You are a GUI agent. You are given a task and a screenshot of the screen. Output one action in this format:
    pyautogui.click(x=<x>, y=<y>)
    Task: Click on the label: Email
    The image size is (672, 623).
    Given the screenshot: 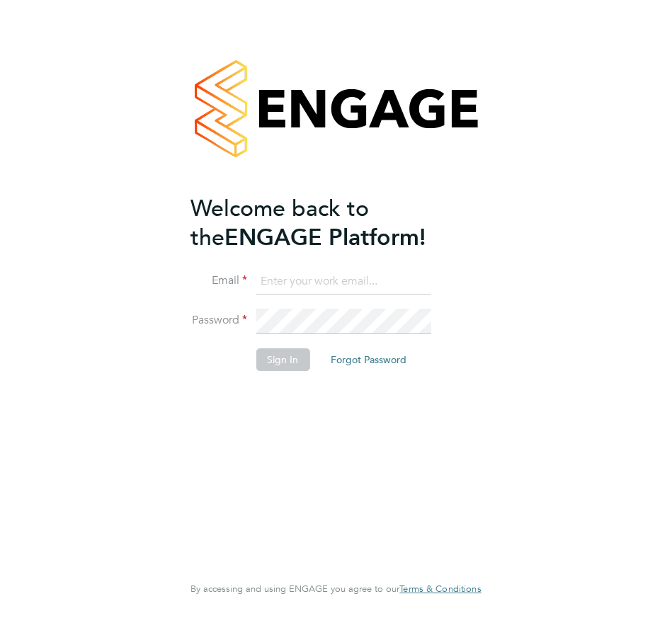 What is the action you would take?
    pyautogui.click(x=219, y=280)
    